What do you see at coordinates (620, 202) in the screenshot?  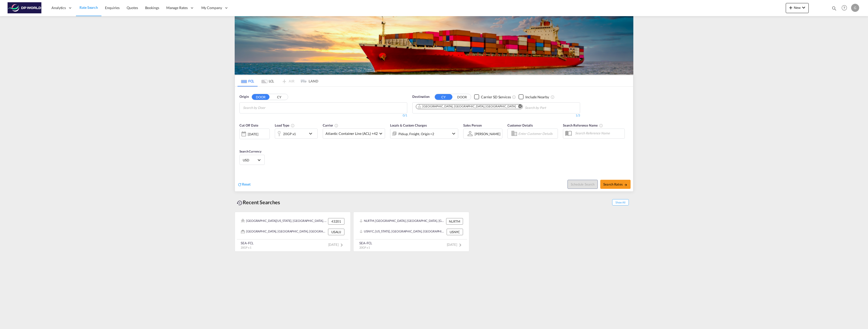 I see `span: Show All` at bounding box center [620, 202].